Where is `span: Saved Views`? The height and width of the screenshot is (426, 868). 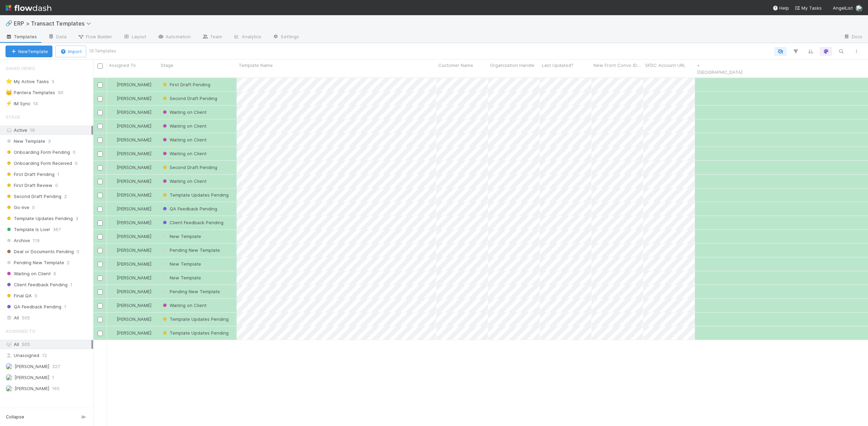 span: Saved Views is located at coordinates (21, 68).